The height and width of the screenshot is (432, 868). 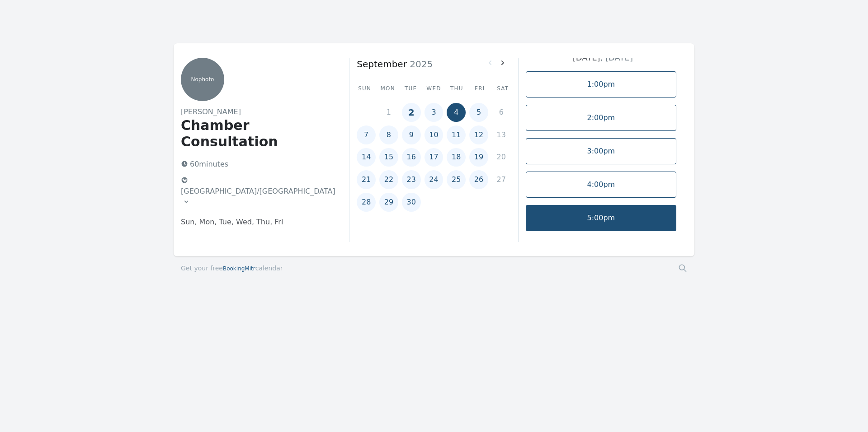 What do you see at coordinates (412, 202) in the screenshot?
I see `button: 30` at bounding box center [412, 202].